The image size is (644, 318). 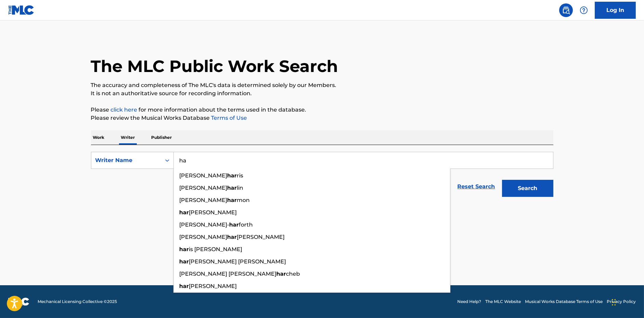 What do you see at coordinates (246, 225) in the screenshot?
I see `span: forth` at bounding box center [246, 225].